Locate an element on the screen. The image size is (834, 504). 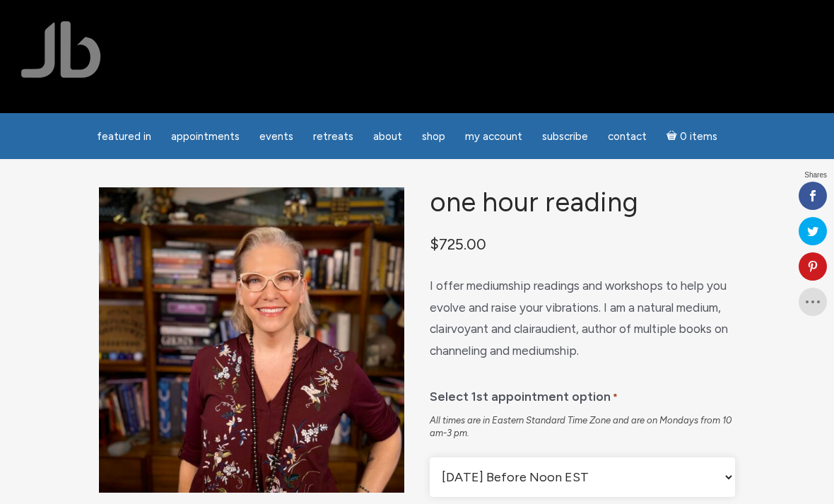
a: Subscribe is located at coordinates (565, 137).